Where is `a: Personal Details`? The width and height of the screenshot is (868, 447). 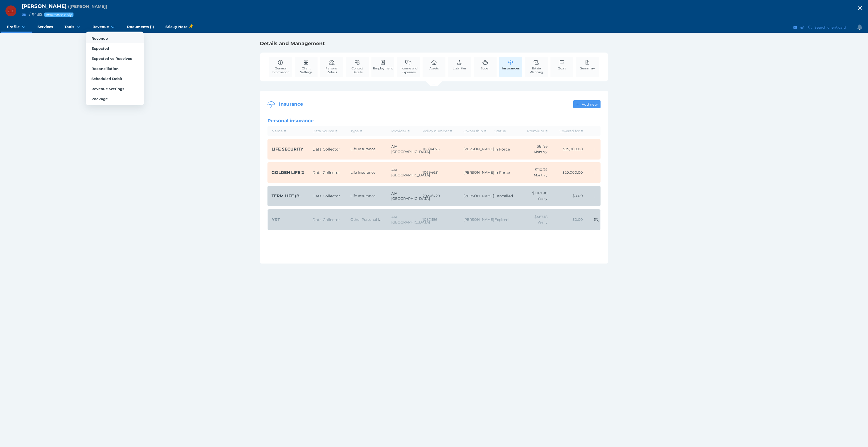
a: Personal Details is located at coordinates (332, 67).